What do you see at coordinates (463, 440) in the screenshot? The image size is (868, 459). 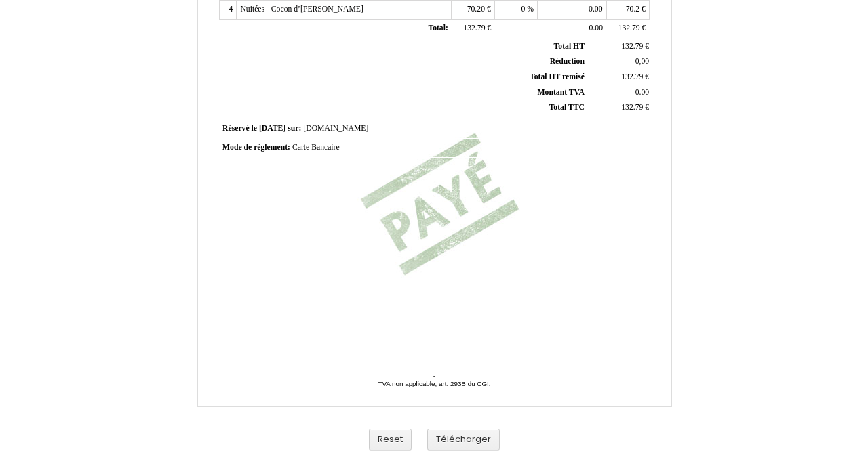 I see `button: Télécharger` at bounding box center [463, 440].